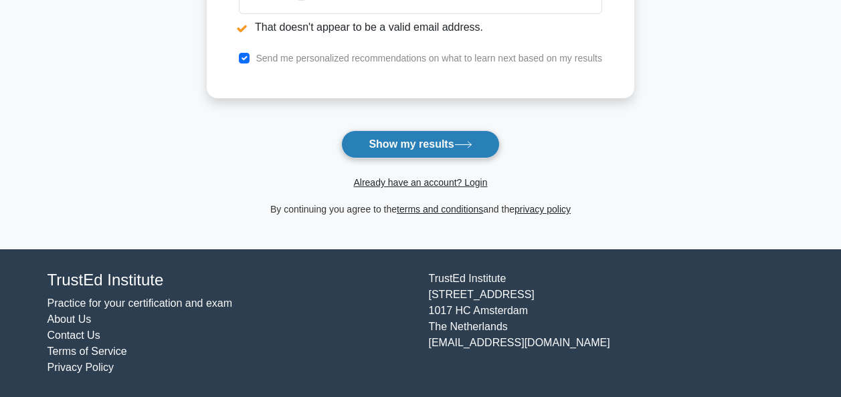 Image resolution: width=841 pixels, height=397 pixels. Describe the element at coordinates (74, 335) in the screenshot. I see `a: Contact Us` at that location.